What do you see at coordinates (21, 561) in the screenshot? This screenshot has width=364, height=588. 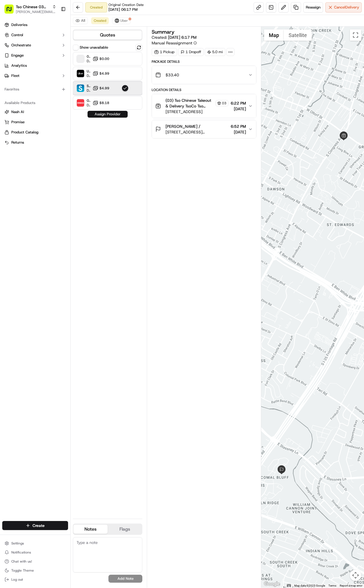 I see `span: Chat with us!` at bounding box center [21, 561].